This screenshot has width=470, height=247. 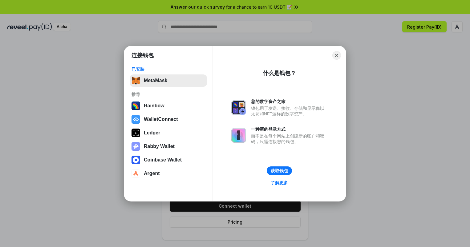 What do you see at coordinates (279, 171) in the screenshot?
I see `button: 获取钱包` at bounding box center [279, 171].